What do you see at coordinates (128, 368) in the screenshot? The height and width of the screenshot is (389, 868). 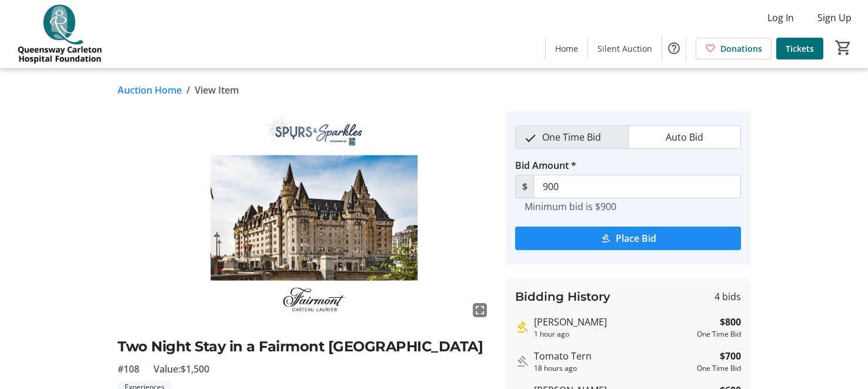 I see `span: #108` at bounding box center [128, 368].